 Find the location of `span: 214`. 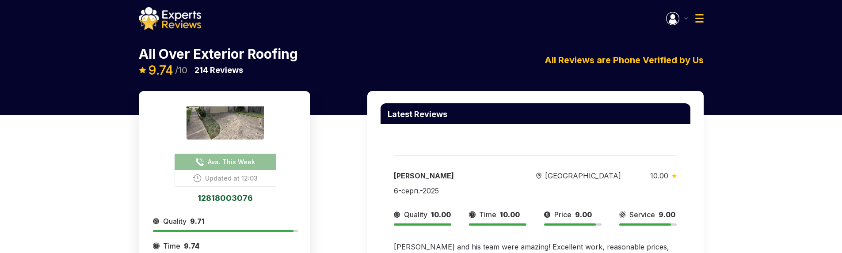

span: 214 is located at coordinates (201, 70).